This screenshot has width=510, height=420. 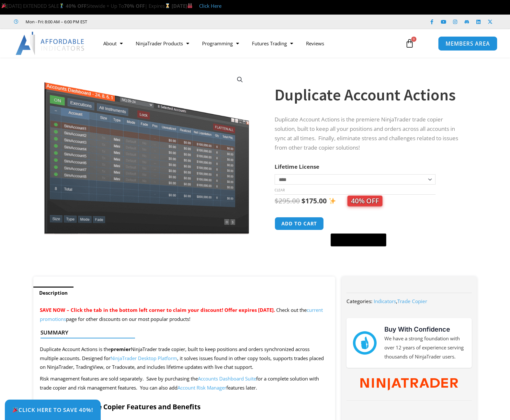 I want to click on a: Accounts Dashboard Suite, so click(x=227, y=378).